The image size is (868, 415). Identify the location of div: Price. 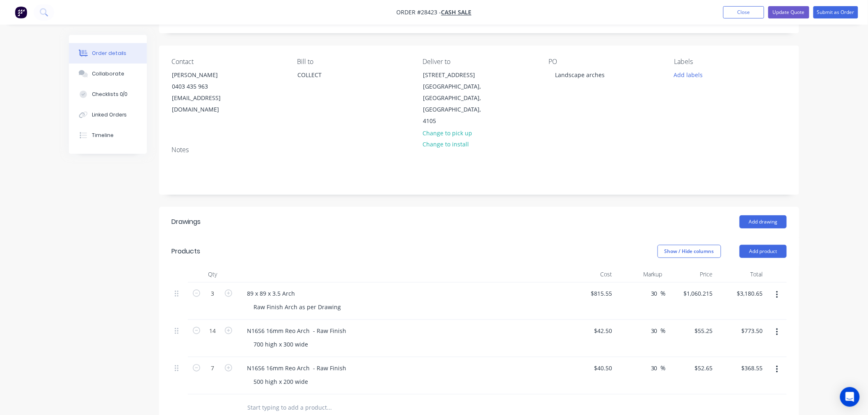
(691, 274).